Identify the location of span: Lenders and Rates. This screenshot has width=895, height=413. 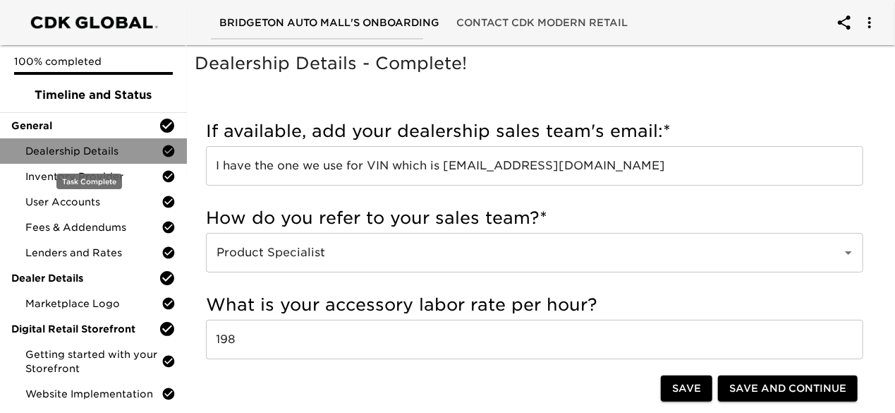
(93, 252).